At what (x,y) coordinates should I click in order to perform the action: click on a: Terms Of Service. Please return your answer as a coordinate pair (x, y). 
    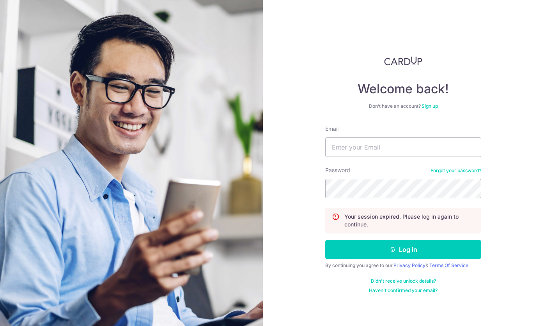
    Looking at the image, I should click on (449, 265).